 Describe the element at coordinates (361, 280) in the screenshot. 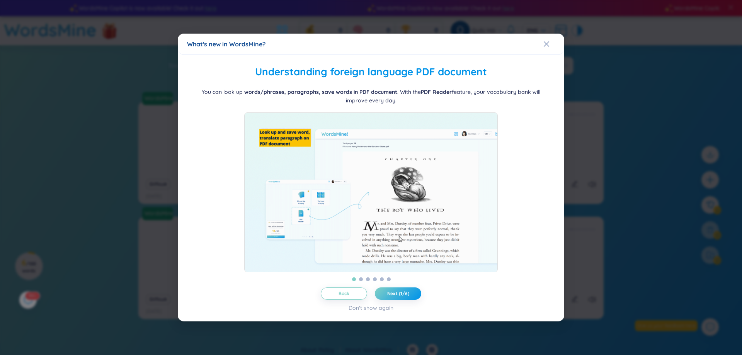

I see `button: 2` at that location.